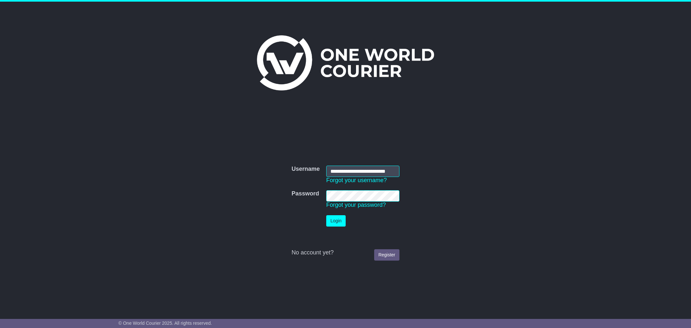 Image resolution: width=691 pixels, height=328 pixels. I want to click on a: Register, so click(387, 255).